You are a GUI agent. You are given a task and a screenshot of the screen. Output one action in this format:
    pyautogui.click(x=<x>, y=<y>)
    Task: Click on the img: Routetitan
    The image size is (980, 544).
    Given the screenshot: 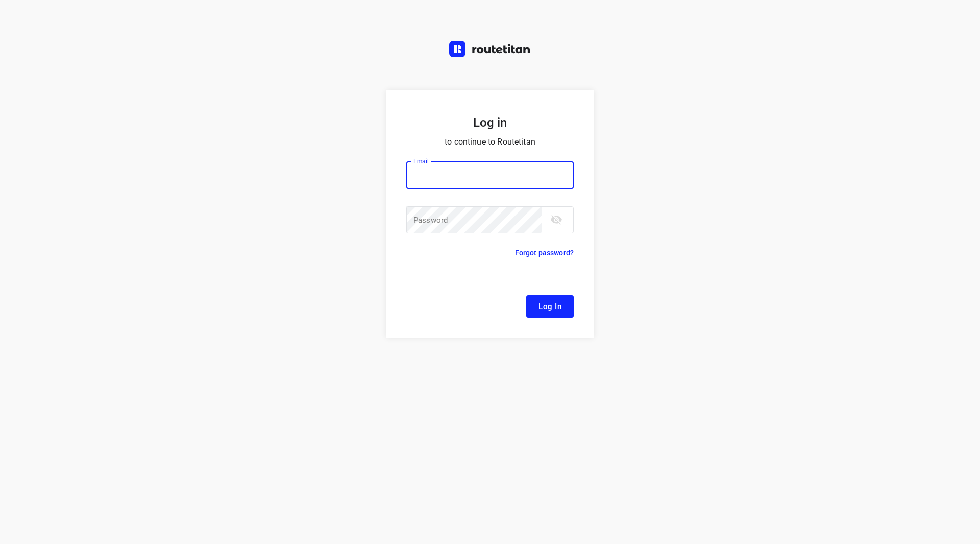 What is the action you would take?
    pyautogui.click(x=490, y=49)
    